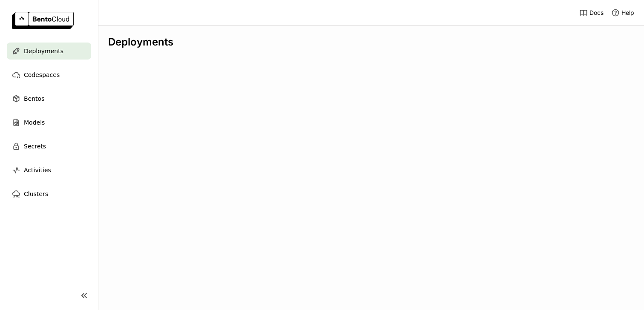  I want to click on span: Bentos, so click(34, 99).